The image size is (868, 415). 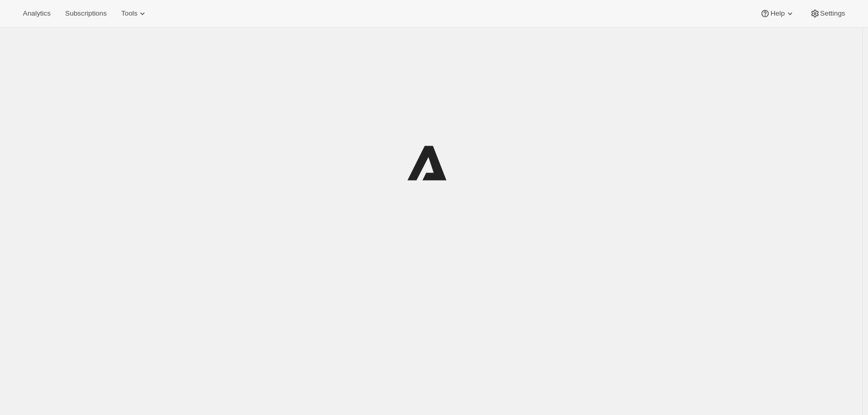 I want to click on span: Subscriptions, so click(x=86, y=14).